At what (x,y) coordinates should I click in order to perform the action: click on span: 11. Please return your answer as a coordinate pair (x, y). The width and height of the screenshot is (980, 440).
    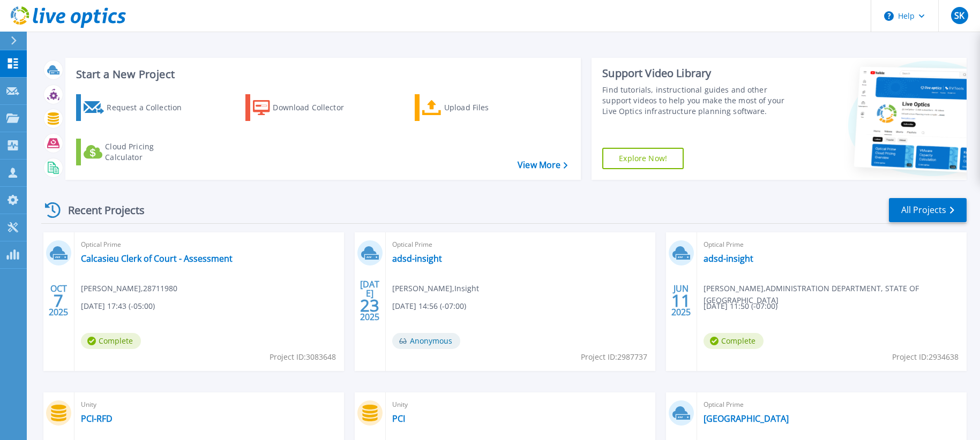
    Looking at the image, I should click on (681, 301).